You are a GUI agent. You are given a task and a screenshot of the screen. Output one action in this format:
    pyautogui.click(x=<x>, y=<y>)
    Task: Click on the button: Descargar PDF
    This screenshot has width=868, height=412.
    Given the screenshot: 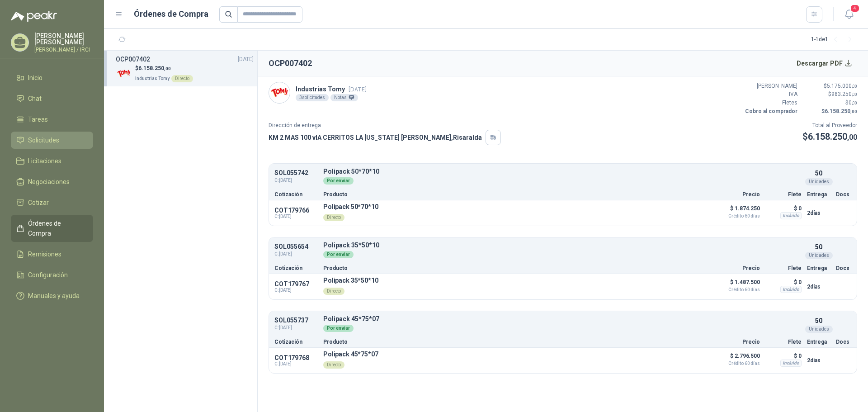 What is the action you would take?
    pyautogui.click(x=825, y=63)
    